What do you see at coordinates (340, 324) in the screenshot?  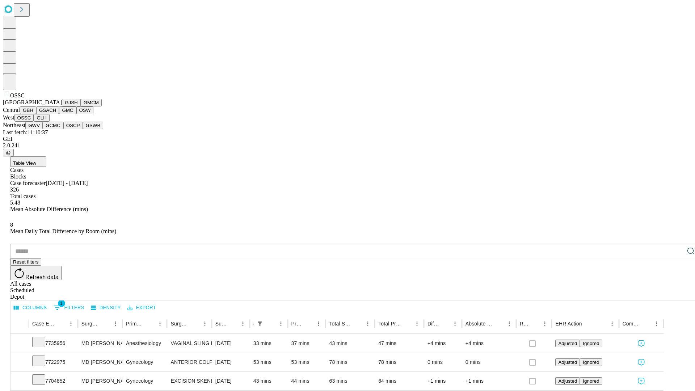 I see `div: Total Scheduled Duration` at bounding box center [340, 324].